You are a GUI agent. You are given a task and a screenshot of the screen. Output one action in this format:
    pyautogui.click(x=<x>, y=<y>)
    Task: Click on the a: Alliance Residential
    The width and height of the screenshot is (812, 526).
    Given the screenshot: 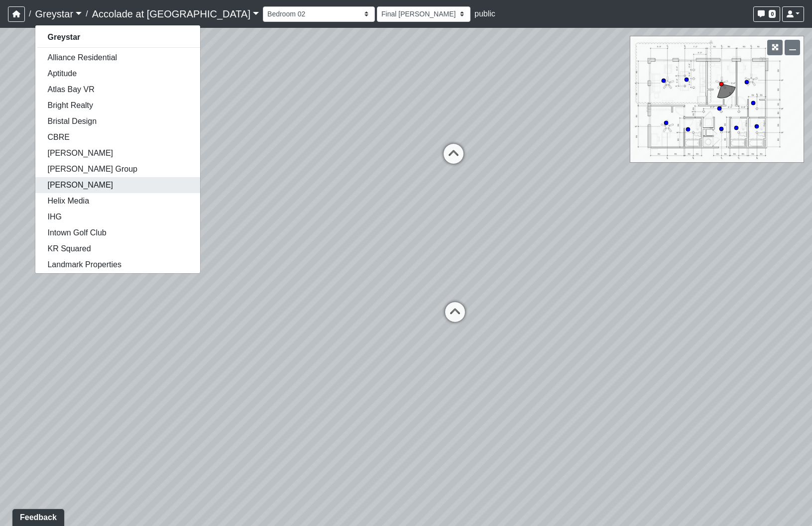 What is the action you would take?
    pyautogui.click(x=118, y=58)
    